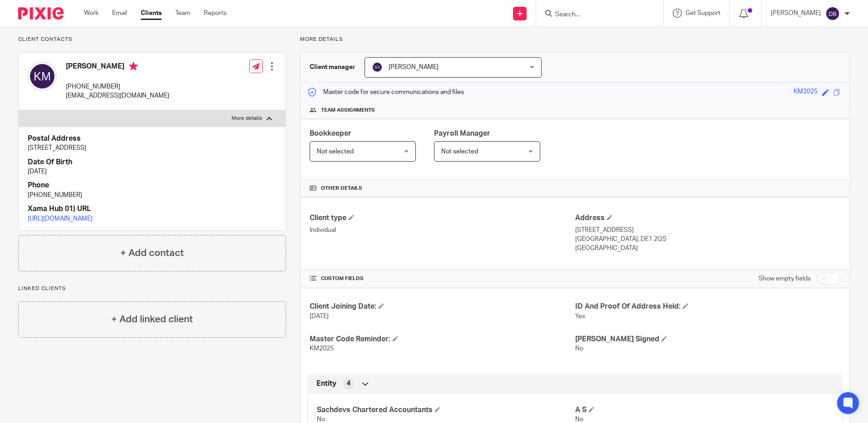  What do you see at coordinates (151, 13) in the screenshot?
I see `a: Clients` at bounding box center [151, 13].